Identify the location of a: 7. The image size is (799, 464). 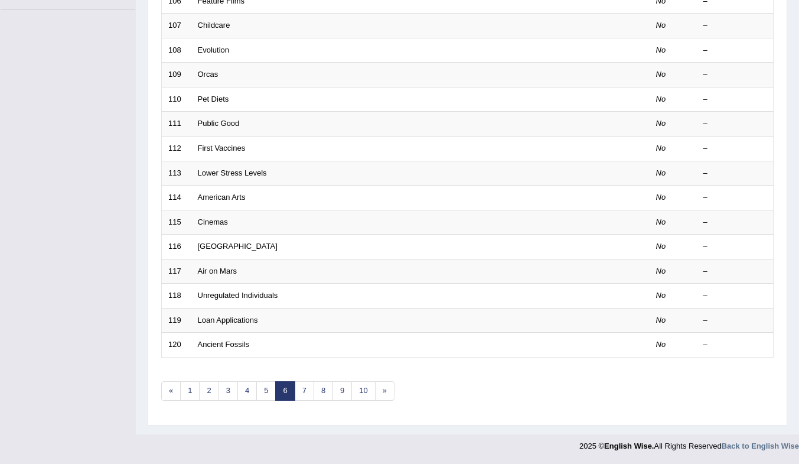
(304, 391).